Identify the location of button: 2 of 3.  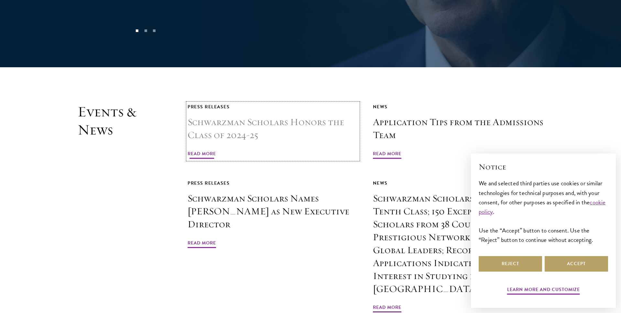
(146, 31).